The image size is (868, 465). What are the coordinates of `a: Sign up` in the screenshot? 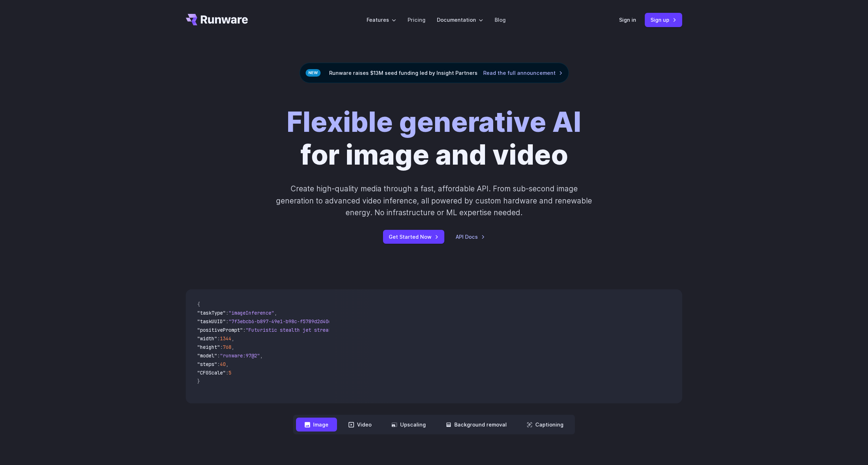 It's located at (663, 20).